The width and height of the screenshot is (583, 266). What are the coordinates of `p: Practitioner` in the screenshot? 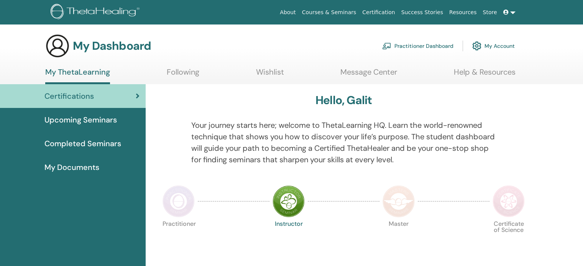 It's located at (179, 237).